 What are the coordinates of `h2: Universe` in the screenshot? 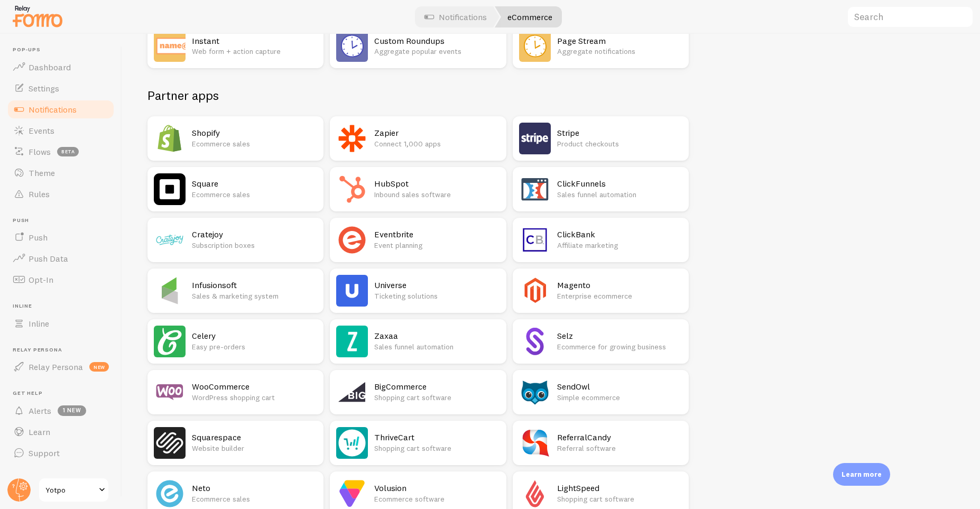 It's located at (436, 285).